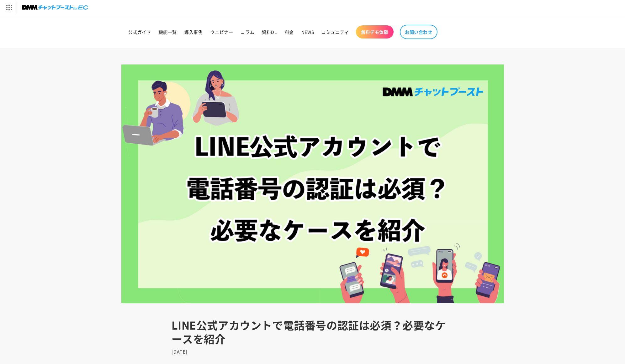 The width and height of the screenshot is (625, 364). I want to click on h1: LINE公式アカウントで電話番号の認証は必須？必要なケースを紹介, so click(313, 332).